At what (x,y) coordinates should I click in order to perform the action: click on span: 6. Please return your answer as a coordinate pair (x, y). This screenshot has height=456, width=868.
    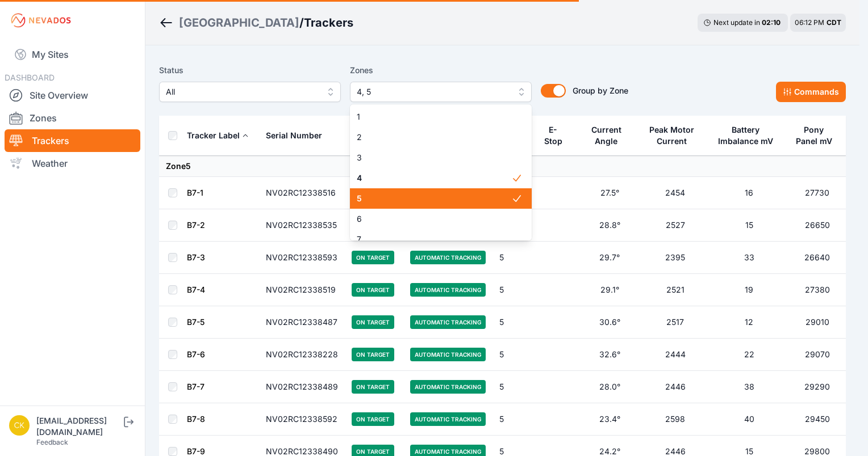
    Looking at the image, I should click on (434, 219).